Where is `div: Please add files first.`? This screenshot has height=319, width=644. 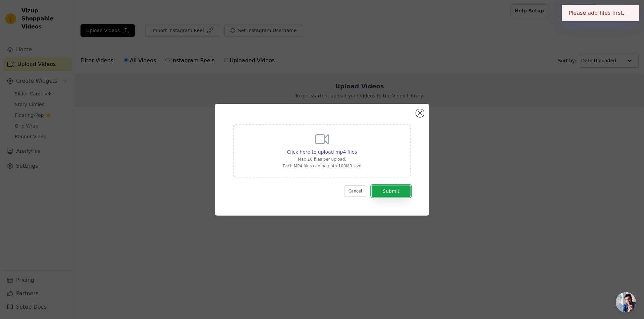
div: Please add files first. is located at coordinates (600, 13).